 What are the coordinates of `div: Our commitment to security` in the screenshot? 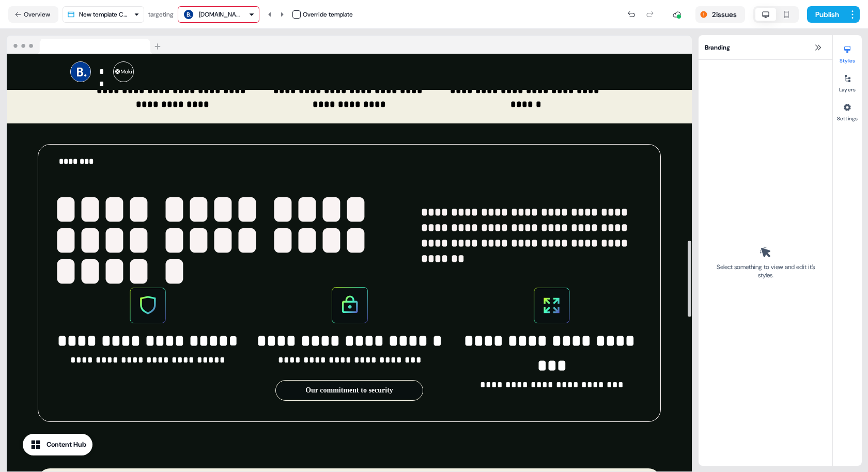 It's located at (349, 390).